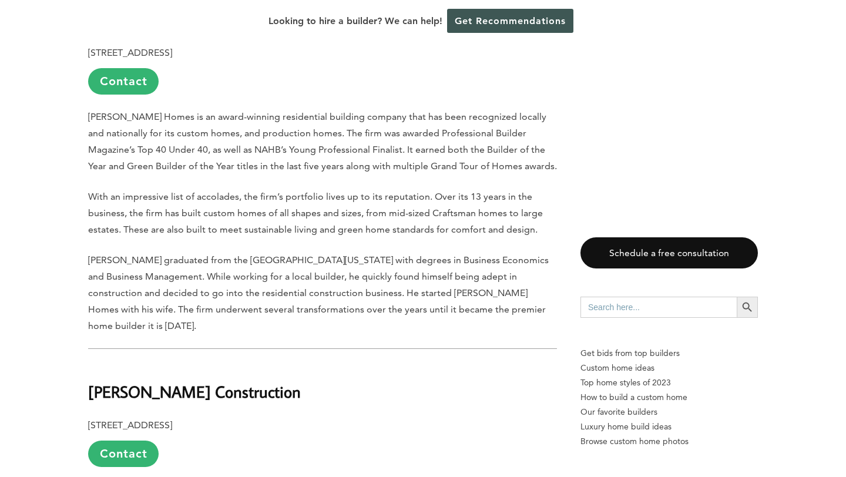 The image size is (846, 477). What do you see at coordinates (669, 383) in the screenshot?
I see `a: Top home styles of 2023` at bounding box center [669, 383].